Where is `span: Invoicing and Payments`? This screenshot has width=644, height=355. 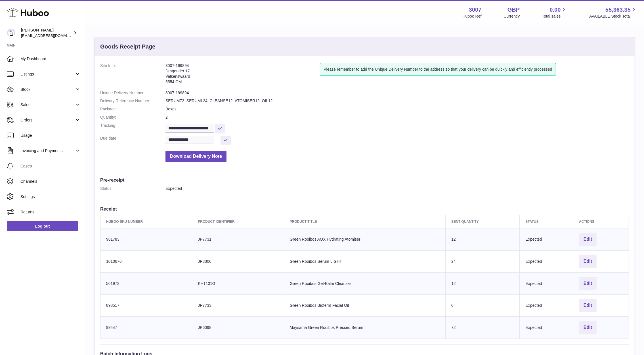 span: Invoicing and Payments is located at coordinates (48, 151).